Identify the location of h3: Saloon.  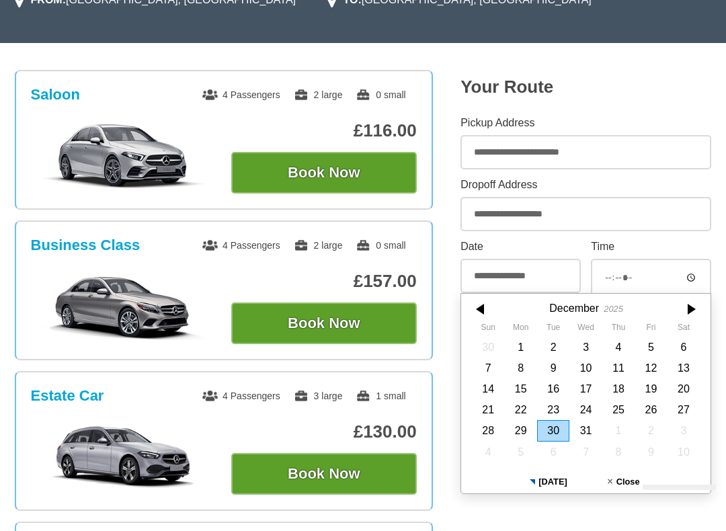
(55, 95).